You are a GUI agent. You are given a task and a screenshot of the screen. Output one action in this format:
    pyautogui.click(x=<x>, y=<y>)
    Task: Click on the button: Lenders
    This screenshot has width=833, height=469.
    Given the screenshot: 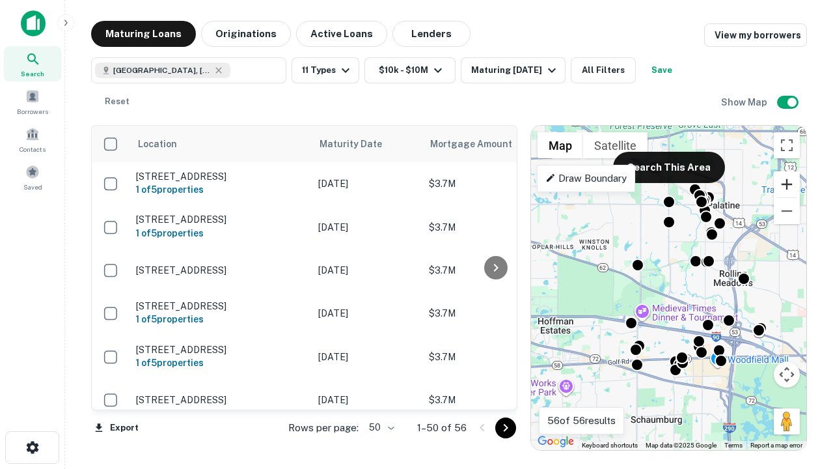 What is the action you would take?
    pyautogui.click(x=432, y=34)
    